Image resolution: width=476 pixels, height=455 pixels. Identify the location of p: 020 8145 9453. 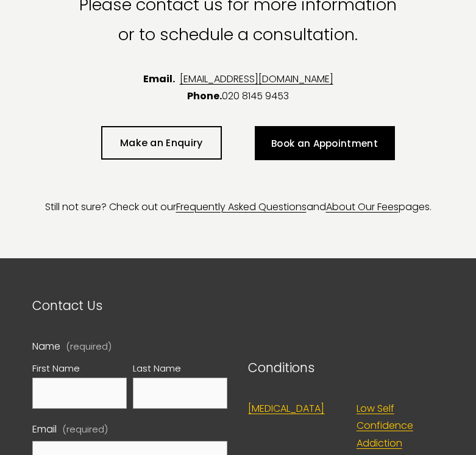
(237, 88).